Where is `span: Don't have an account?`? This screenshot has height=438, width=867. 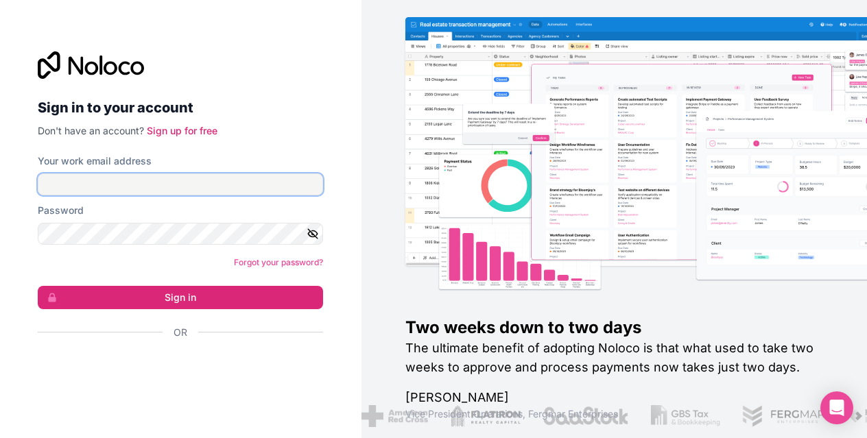
span: Don't have an account? is located at coordinates (91, 130).